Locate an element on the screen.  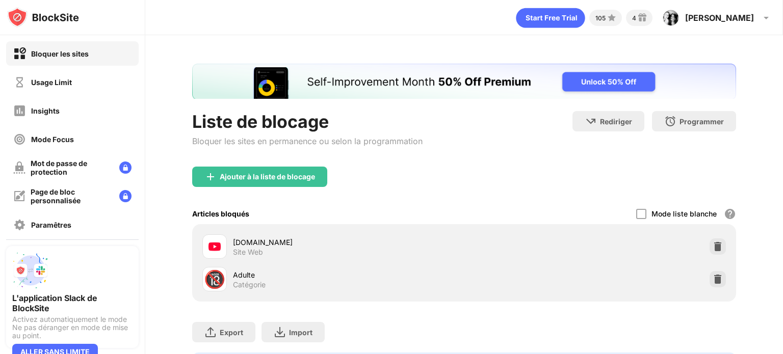
img: push-slack.svg is located at coordinates (31, 271).